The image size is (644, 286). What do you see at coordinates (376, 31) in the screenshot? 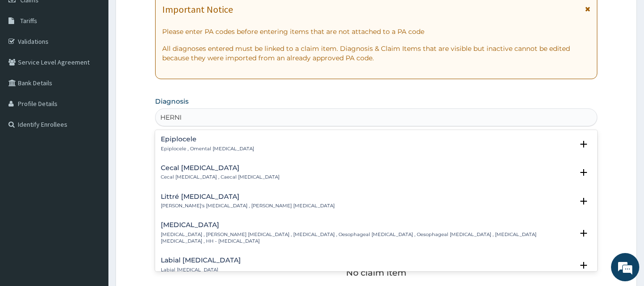
I see `p: Please enter PA codes before entering items that are not attached to a PA code` at bounding box center [376, 31].